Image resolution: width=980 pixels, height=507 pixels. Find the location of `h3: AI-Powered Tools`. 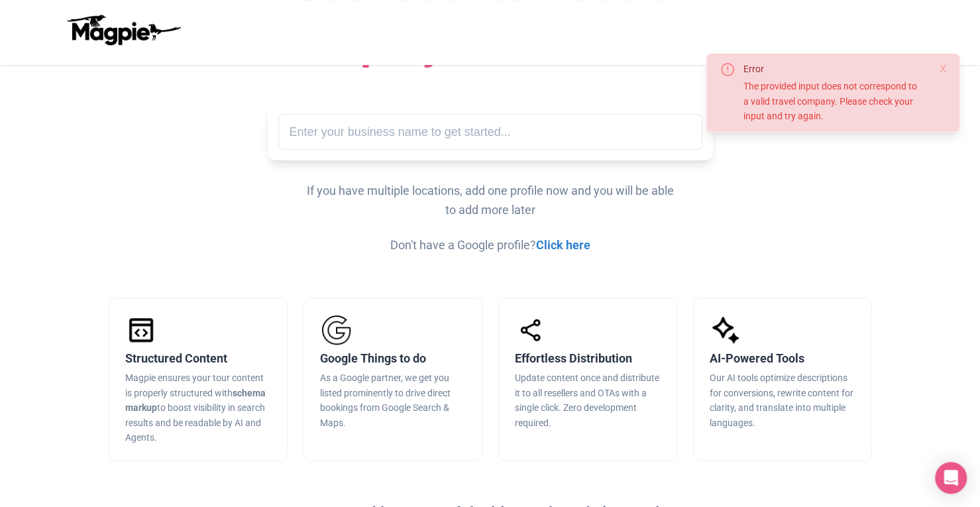

h3: AI-Powered Tools is located at coordinates (783, 359).